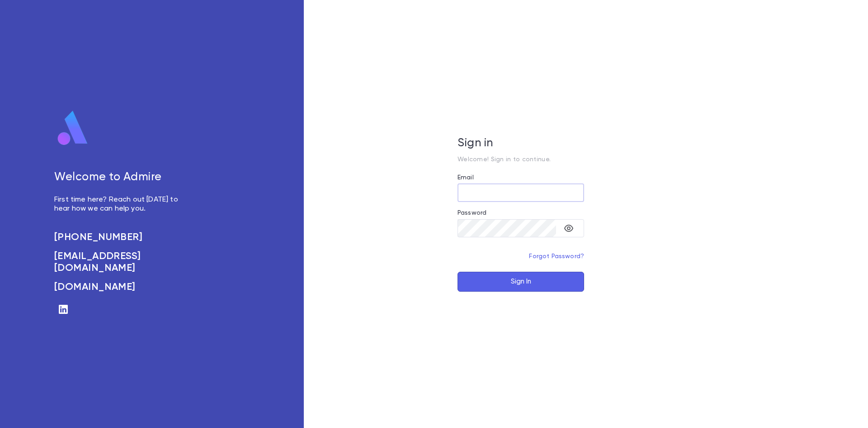 Image resolution: width=868 pixels, height=428 pixels. I want to click on a: Forgot Password?, so click(557, 256).